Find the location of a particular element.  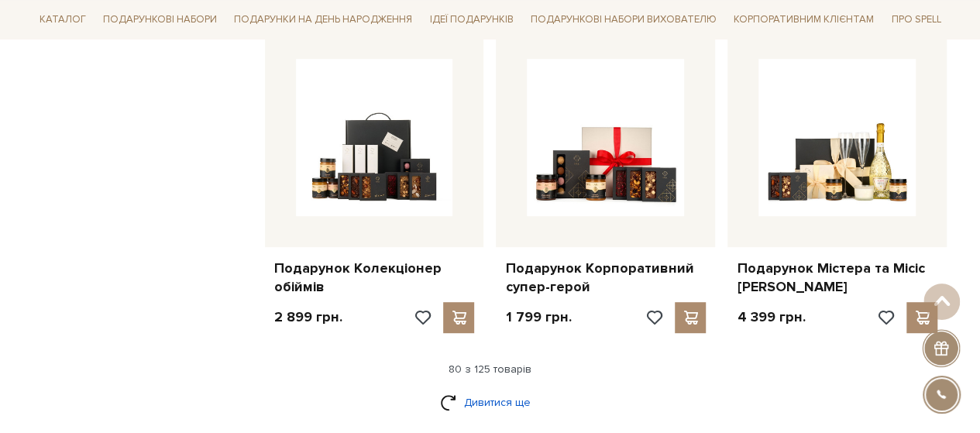

a: Дивитися ще is located at coordinates (490, 402).